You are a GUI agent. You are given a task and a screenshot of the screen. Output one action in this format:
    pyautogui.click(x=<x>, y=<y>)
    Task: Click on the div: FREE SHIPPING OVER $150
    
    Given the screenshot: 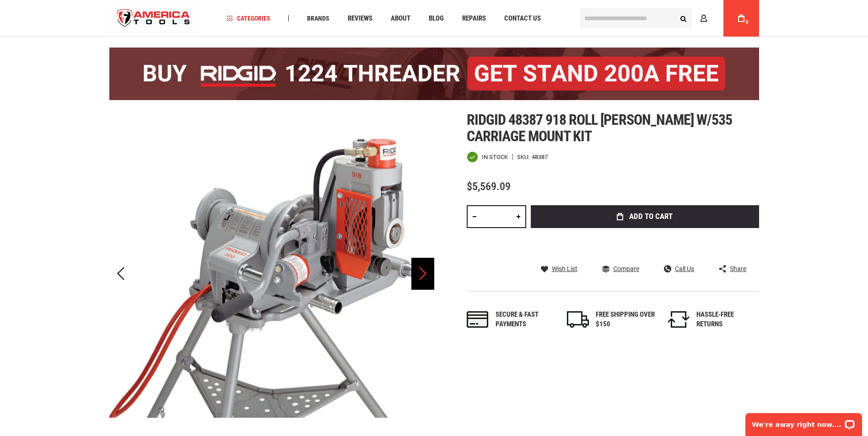 What is the action you would take?
    pyautogui.click(x=626, y=320)
    